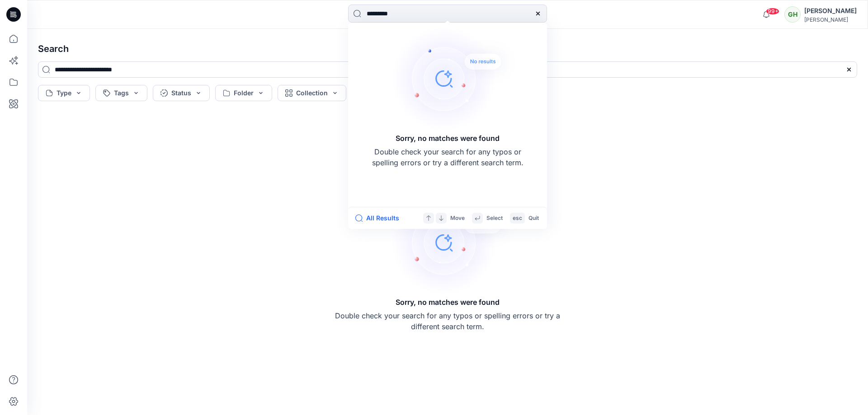 Image resolution: width=868 pixels, height=415 pixels. I want to click on button: Status, so click(181, 93).